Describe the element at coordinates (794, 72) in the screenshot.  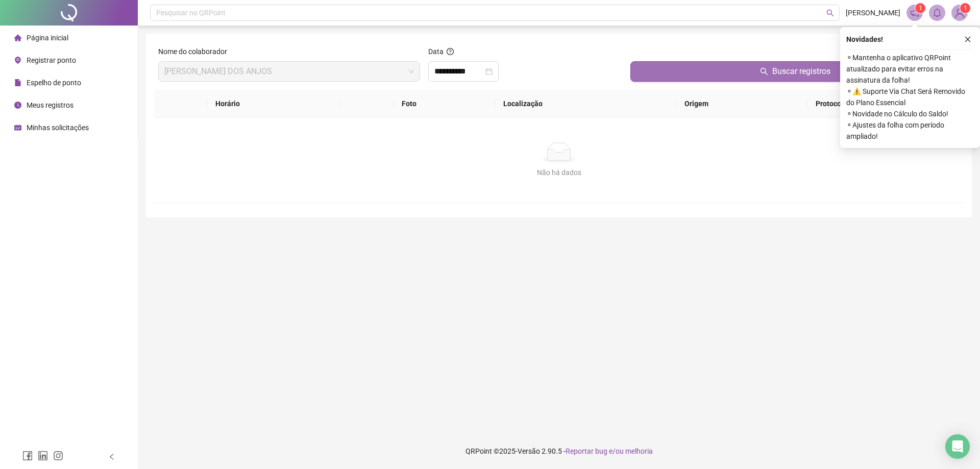
I see `button: Buscar registros` at that location.